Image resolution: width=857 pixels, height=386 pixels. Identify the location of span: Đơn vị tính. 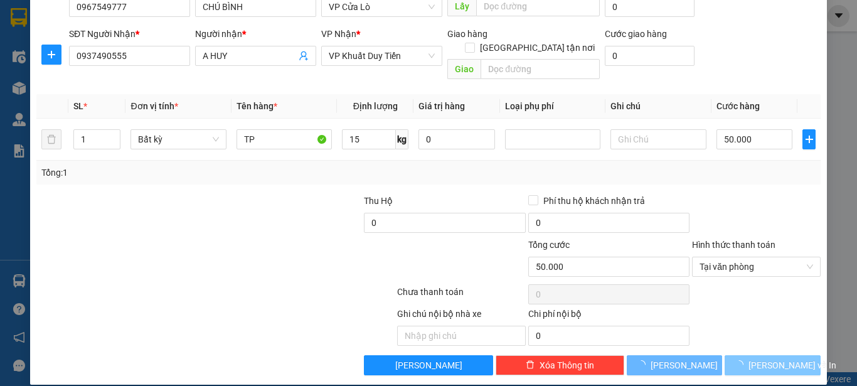
(154, 106).